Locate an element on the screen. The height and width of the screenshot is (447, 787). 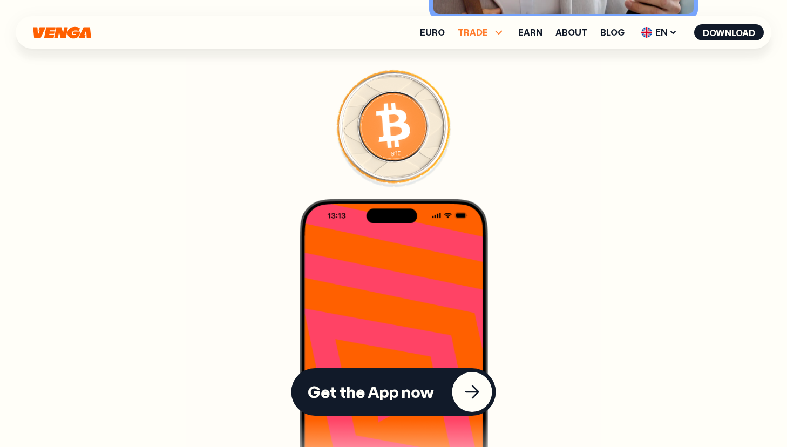
button: Download is located at coordinates (729, 32).